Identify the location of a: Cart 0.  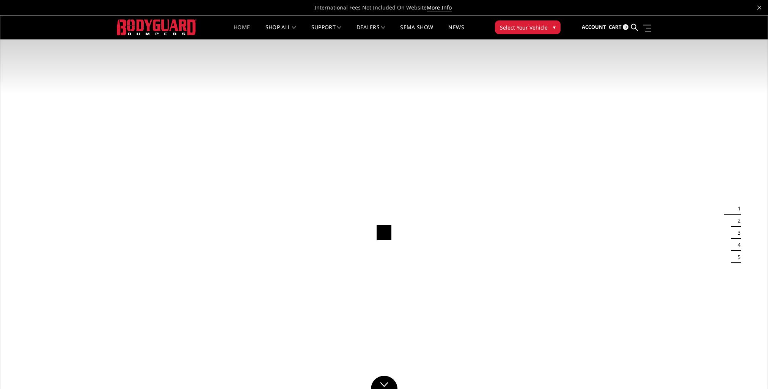
(619, 27).